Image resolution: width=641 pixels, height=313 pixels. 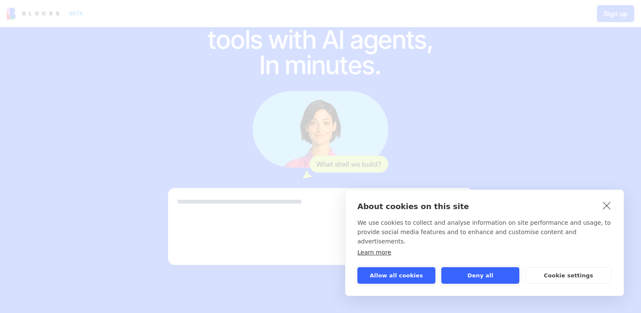 What do you see at coordinates (485, 232) in the screenshot?
I see `p: We use cookies to collect and analyse information on site performance and usage, to provide socia...` at bounding box center [485, 232].